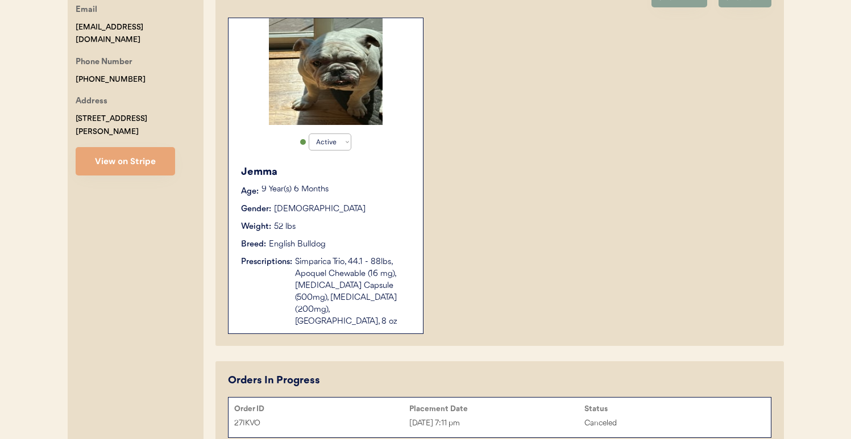 The height and width of the screenshot is (439, 851). What do you see at coordinates (672, 423) in the screenshot?
I see `div: Canceled` at bounding box center [672, 423].